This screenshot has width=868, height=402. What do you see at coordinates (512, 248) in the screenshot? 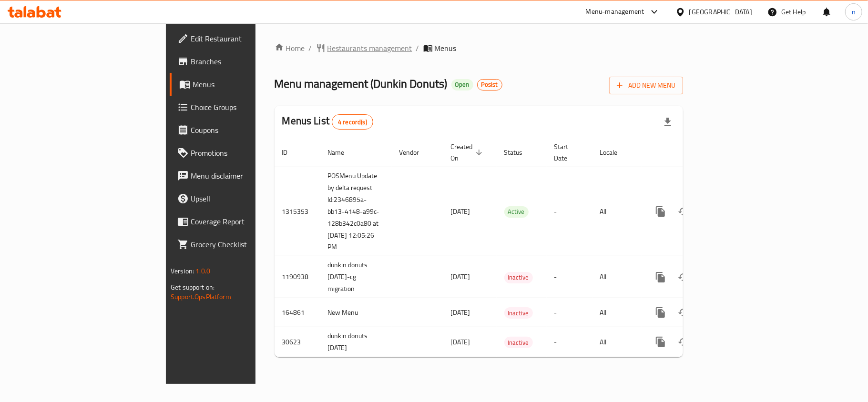
I see `table: enhanced table` at bounding box center [512, 248].